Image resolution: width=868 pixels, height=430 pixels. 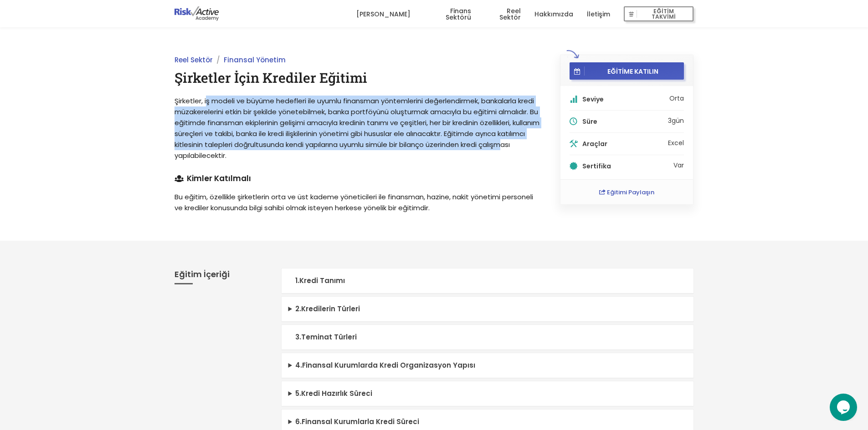 I want to click on summary: 5.Kredi Hazırlık Süreci, so click(x=488, y=394).